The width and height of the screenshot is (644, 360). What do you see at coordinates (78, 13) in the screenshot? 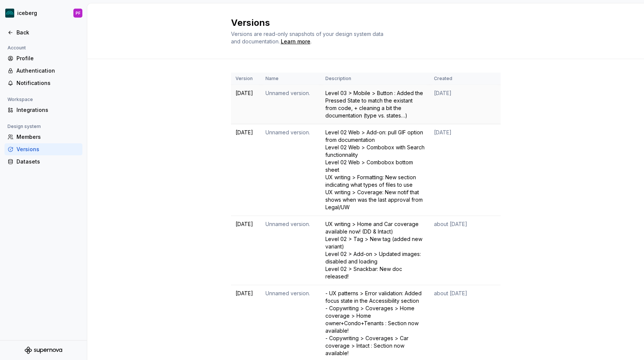
I see `div: PF` at bounding box center [78, 13].